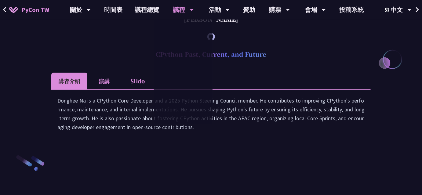 Image resolution: width=422 pixels, height=195 pixels. Describe the element at coordinates (29, 10) in the screenshot. I see `a: PyCon TW` at that location.